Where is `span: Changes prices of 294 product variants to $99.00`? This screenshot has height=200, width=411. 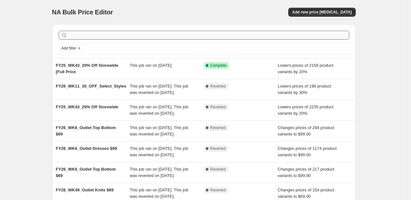
span: Changes prices of 294 product variants to $99.00 is located at coordinates (306, 131).